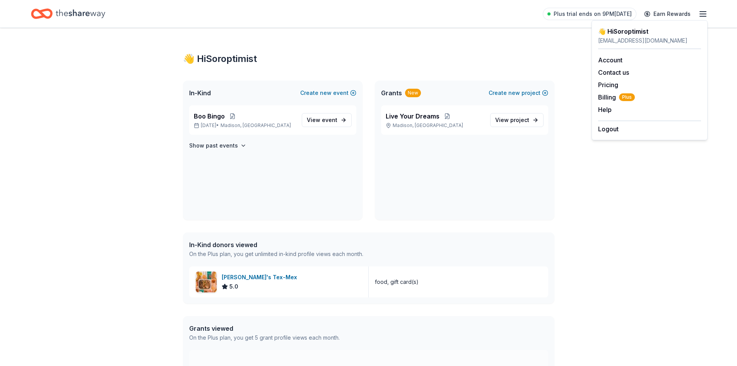  I want to click on span: 5.0, so click(234, 286).